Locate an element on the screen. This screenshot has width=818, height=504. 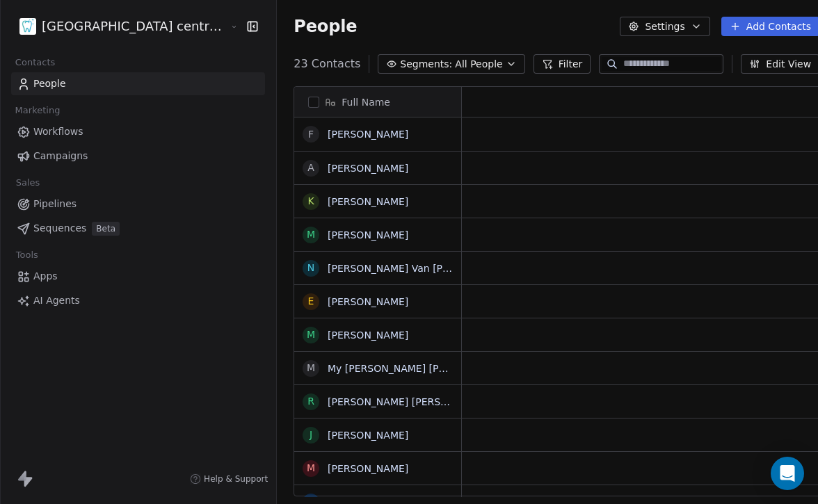
div: R is located at coordinates (311, 401).